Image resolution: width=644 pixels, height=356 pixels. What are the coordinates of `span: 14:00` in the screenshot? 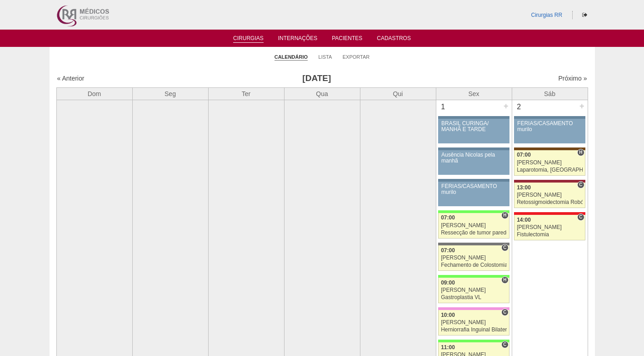 It's located at (523, 220).